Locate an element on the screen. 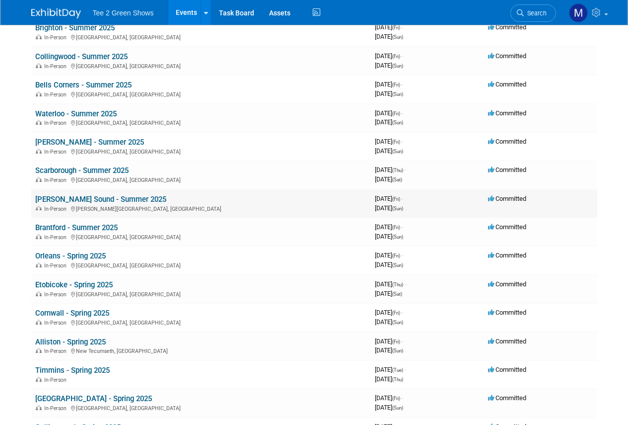 The width and height of the screenshot is (628, 425). a: Alliston - Spring 2025 is located at coordinates (71, 342).